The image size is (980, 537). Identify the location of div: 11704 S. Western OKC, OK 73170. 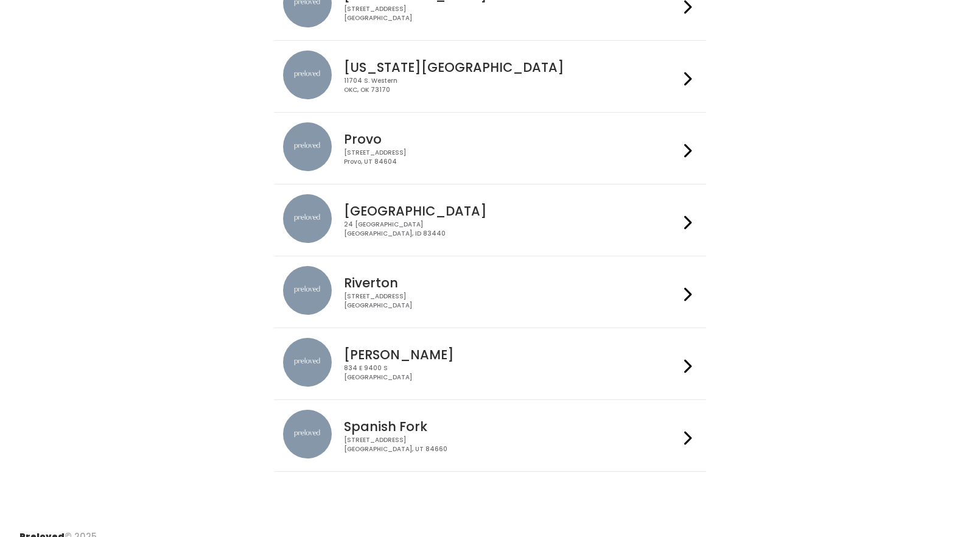
(511, 85).